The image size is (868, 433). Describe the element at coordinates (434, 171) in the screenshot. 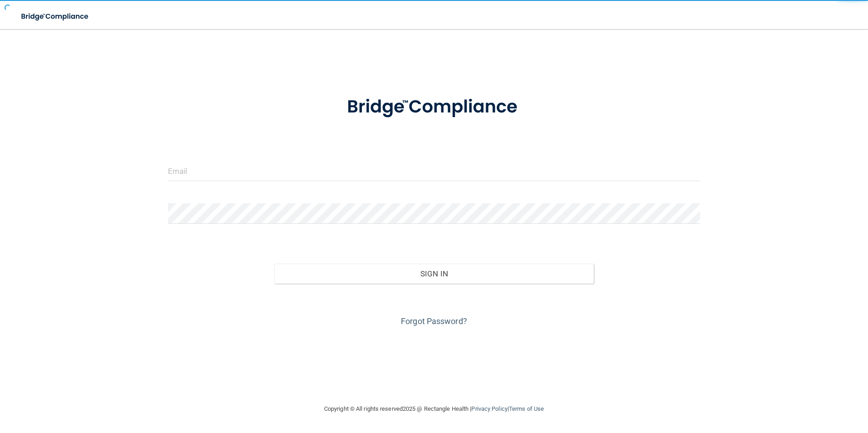

I see `input: Email` at that location.